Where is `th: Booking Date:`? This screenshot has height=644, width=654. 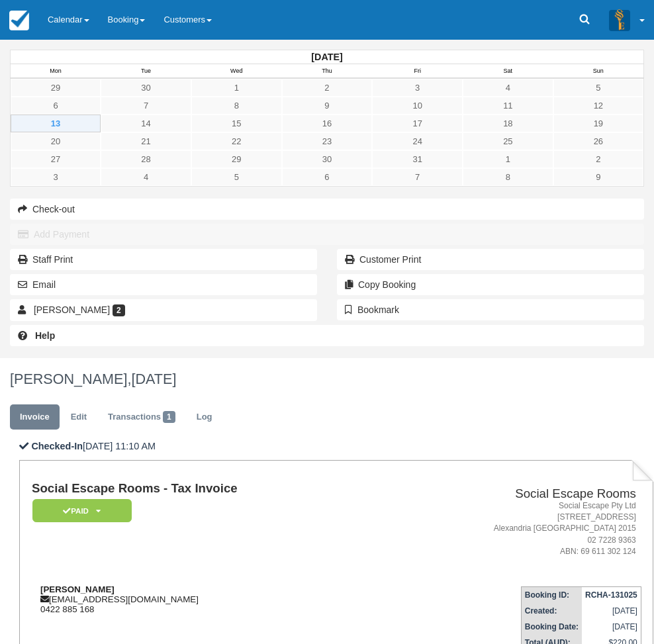
th: Booking Date: is located at coordinates (551, 626).